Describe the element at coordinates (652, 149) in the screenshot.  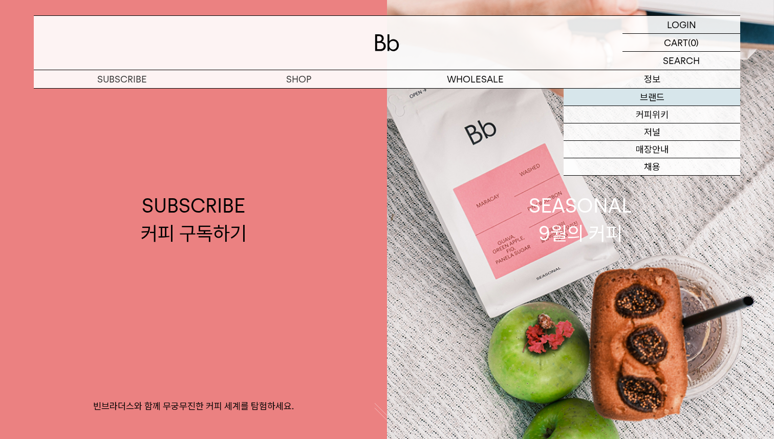
I see `a: 매장안내` at that location.